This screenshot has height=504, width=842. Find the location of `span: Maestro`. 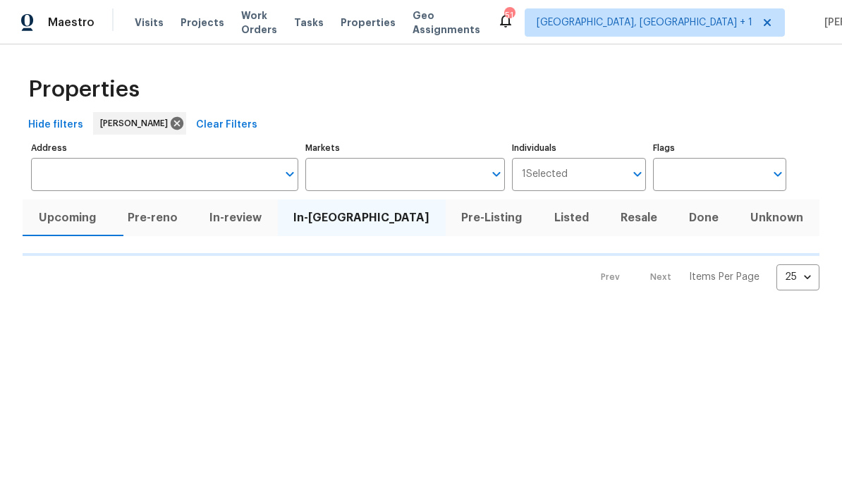

span: Maestro is located at coordinates (71, 23).